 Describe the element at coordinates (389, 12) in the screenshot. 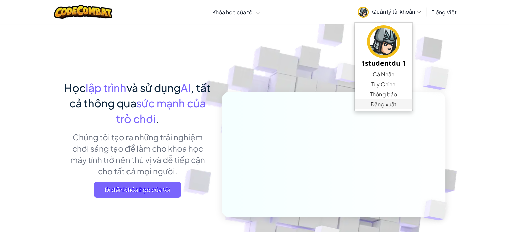

I see `a: Quản lý tài khoản` at that location.